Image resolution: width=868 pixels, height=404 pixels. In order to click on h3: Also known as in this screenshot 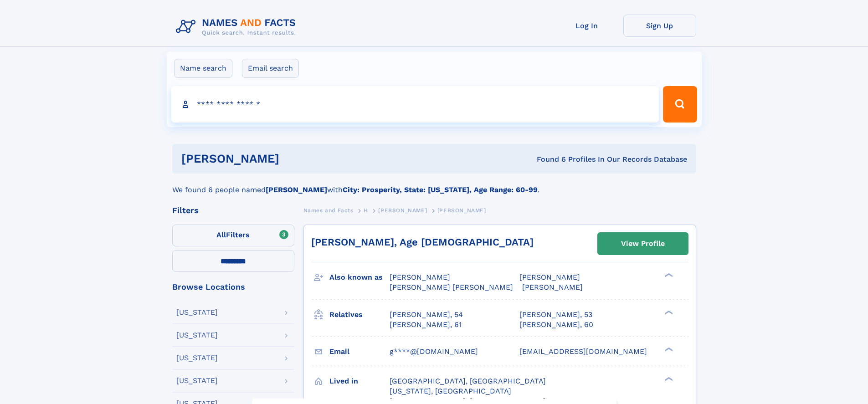, I will do `click(359, 277)`.